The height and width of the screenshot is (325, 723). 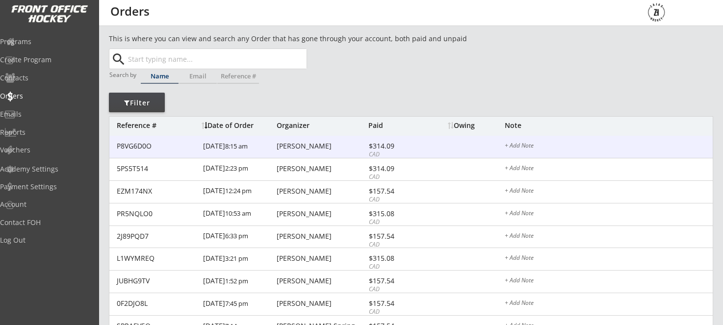 What do you see at coordinates (395, 126) in the screenshot?
I see `div: Paid` at bounding box center [395, 126].